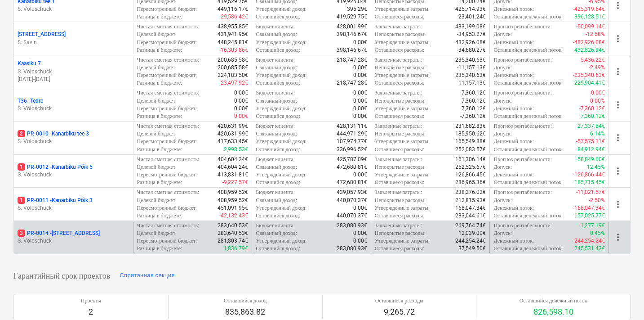 The width and height of the screenshot is (644, 320). I want to click on p: 398,146.67€, so click(352, 50).